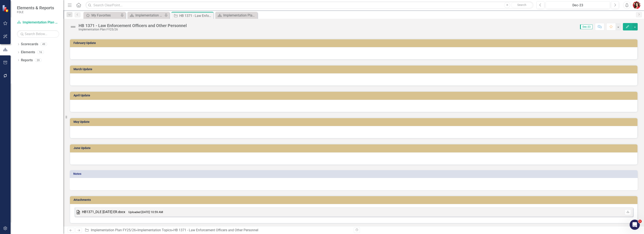 This screenshot has width=644, height=234. Describe the element at coordinates (239, 15) in the screenshot. I see `div: Implementation Plan FY23/24` at that location.